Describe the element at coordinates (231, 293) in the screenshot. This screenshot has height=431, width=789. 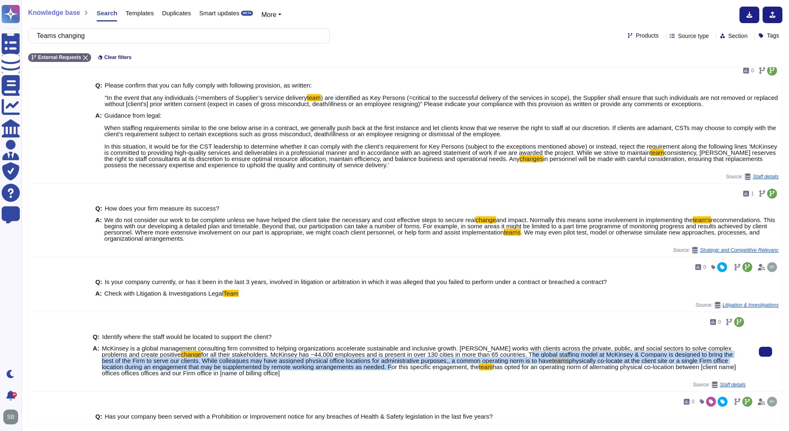
I see `mark: Team` at that location.